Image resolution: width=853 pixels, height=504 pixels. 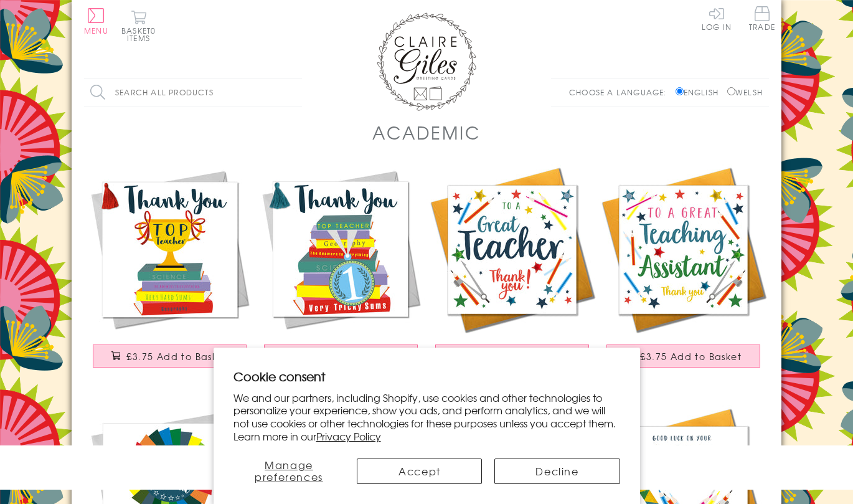 What do you see at coordinates (512, 271) in the screenshot?
I see `a: Thank you Teacher Card, School, Embellished with pompoms £3.75 Add to Basket` at bounding box center [512, 271].